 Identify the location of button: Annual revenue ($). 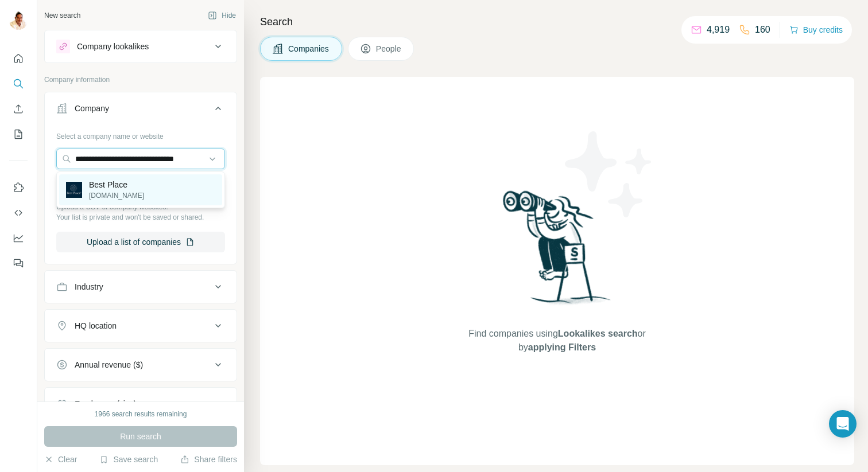
(140, 365).